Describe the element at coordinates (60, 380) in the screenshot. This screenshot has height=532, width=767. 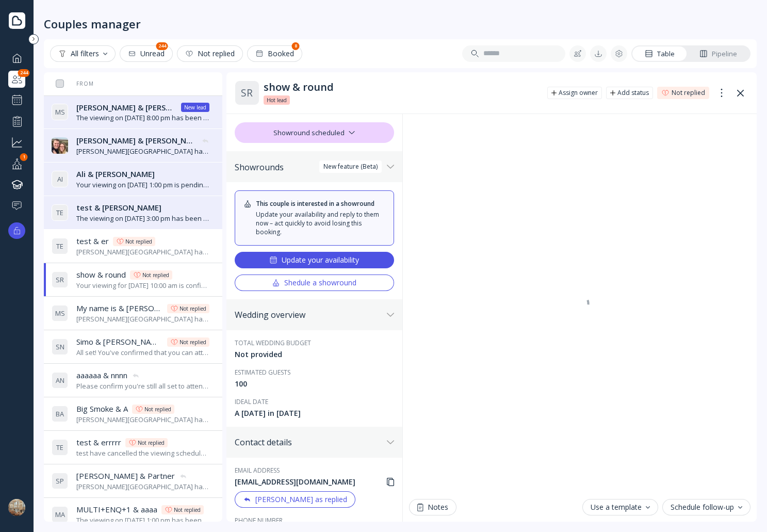
I see `div: A N` at that location.